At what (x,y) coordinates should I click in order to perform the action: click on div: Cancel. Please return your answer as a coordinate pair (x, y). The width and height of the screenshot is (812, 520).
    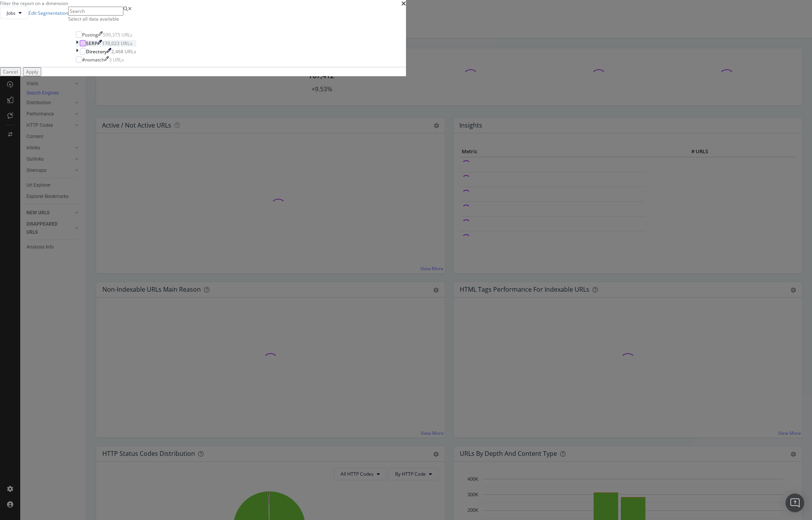
    Looking at the image, I should click on (11, 72).